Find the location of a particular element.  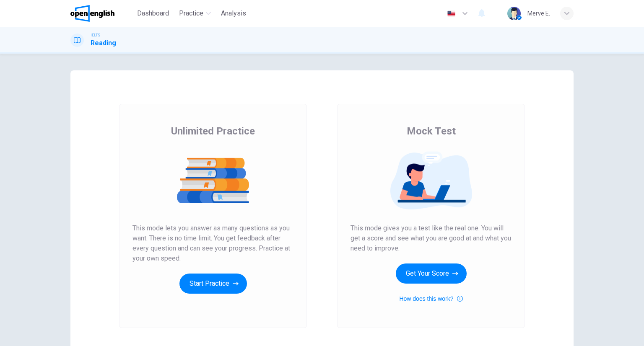

h1: Reading is located at coordinates (103, 43).